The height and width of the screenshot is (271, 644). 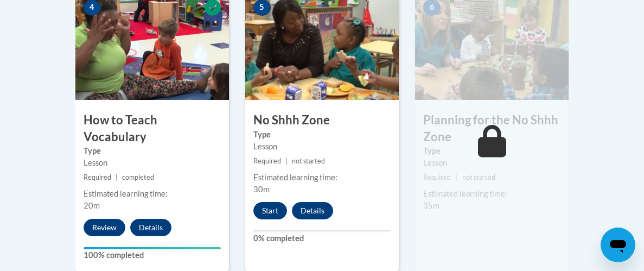 I want to click on div: Your progress, so click(x=152, y=248).